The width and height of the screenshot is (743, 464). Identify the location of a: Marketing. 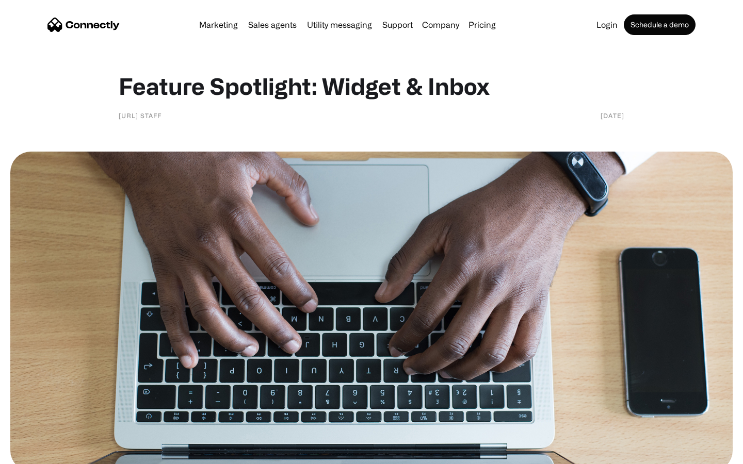
(218, 25).